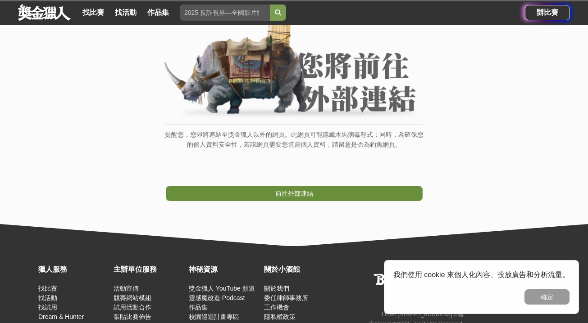 This screenshot has width=588, height=323. What do you see at coordinates (225, 13) in the screenshot?
I see `input: 2025 反詐視界—全國影片競賽` at bounding box center [225, 13].